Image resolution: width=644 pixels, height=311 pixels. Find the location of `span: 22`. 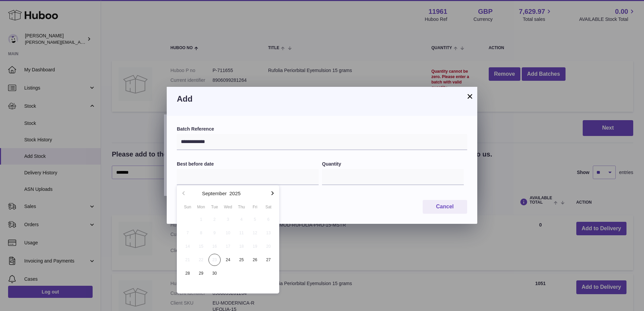

span: 22 is located at coordinates (201, 259).